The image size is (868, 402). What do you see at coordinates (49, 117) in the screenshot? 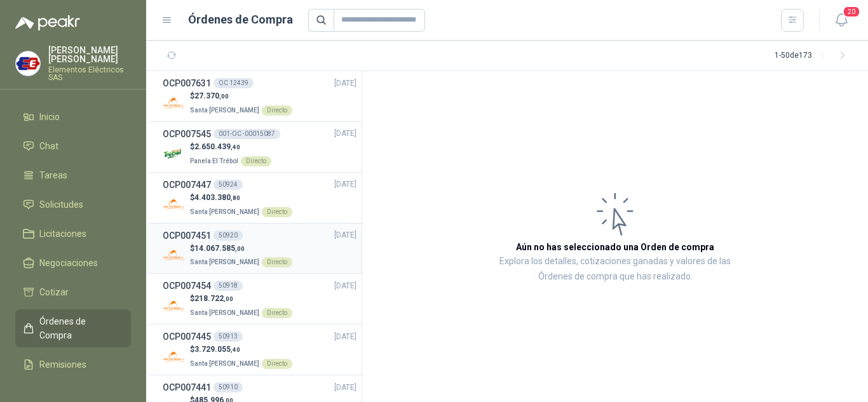
I see `span: Inicio` at bounding box center [49, 117].